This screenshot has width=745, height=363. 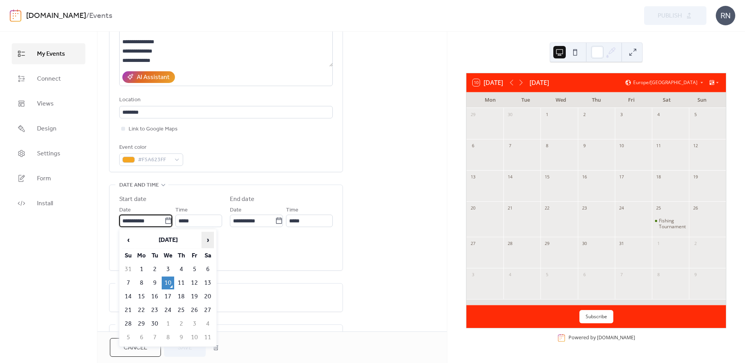 I want to click on div: 3, so click(x=473, y=275).